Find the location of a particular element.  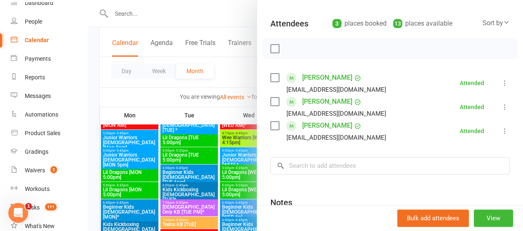

div: What's New is located at coordinates (40, 226).